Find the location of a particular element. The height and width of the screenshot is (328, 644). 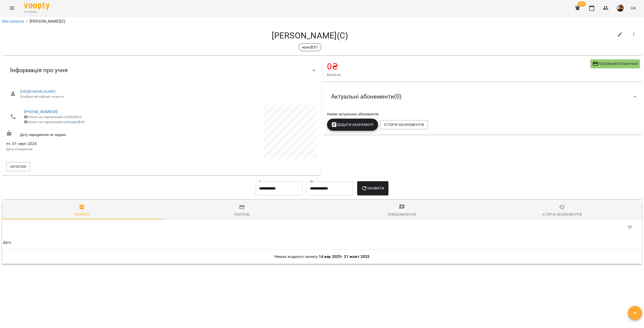

nav: breadcrumb is located at coordinates (322, 21).